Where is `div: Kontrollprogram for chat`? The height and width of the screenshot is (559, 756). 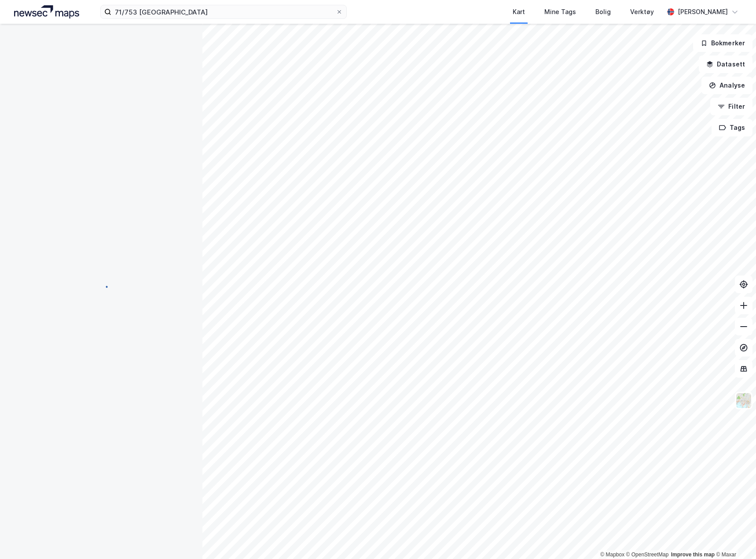 div: Kontrollprogram for chat is located at coordinates (734, 538).